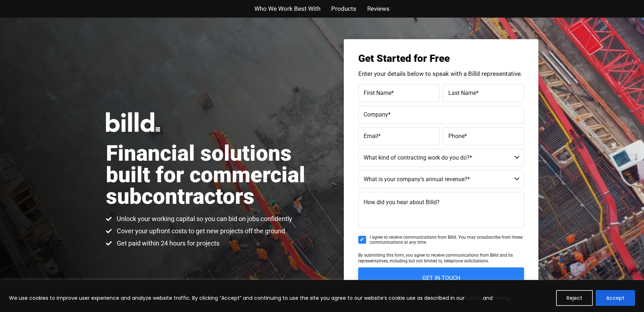  I want to click on span: I agree to receive communications from Billd. You may unsubscribe from these communications at an..., so click(447, 240).